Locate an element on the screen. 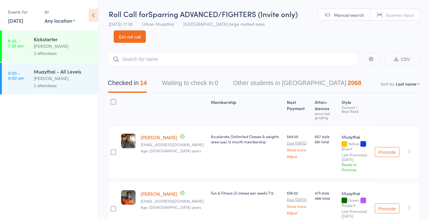 The height and width of the screenshot is (220, 429). span: 657 style is located at coordinates (326, 136).